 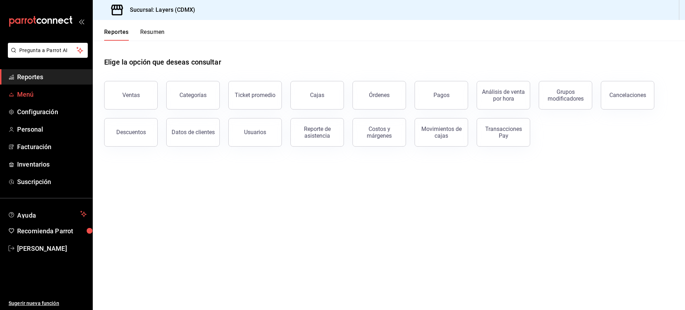 What do you see at coordinates (52, 182) in the screenshot?
I see `span: Suscripción` at bounding box center [52, 182].